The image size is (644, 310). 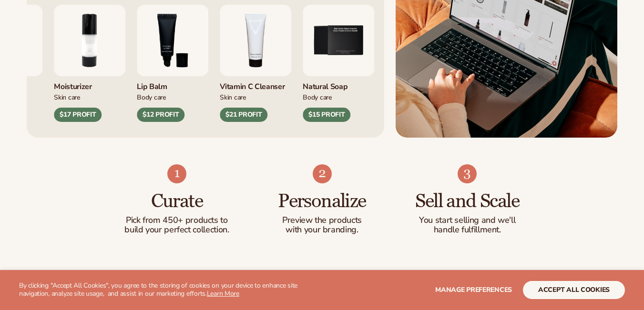 What do you see at coordinates (473, 290) in the screenshot?
I see `button: Manage preferences` at bounding box center [473, 290].